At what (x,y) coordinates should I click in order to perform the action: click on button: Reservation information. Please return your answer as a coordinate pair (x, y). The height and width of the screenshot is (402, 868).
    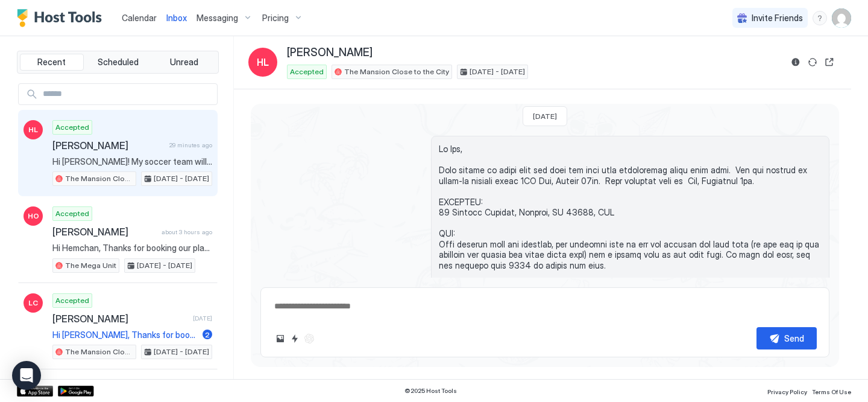
    Looking at the image, I should click on (796, 62).